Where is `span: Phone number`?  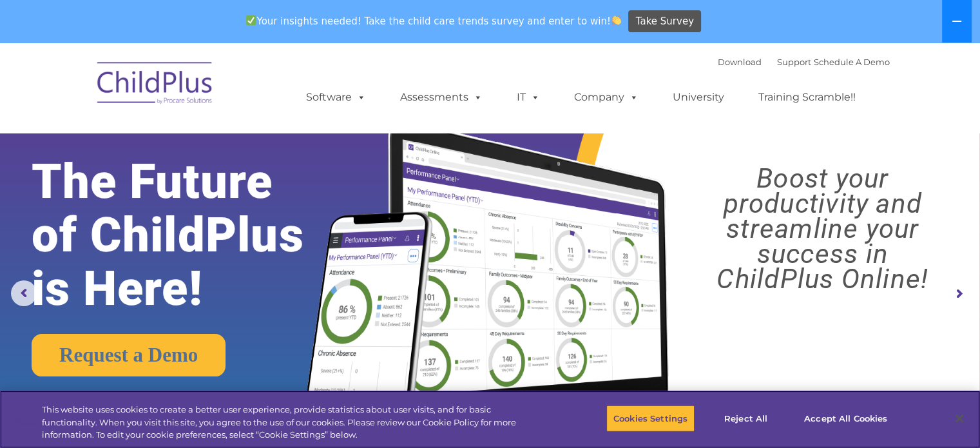 span: Phone number is located at coordinates (206, 142).